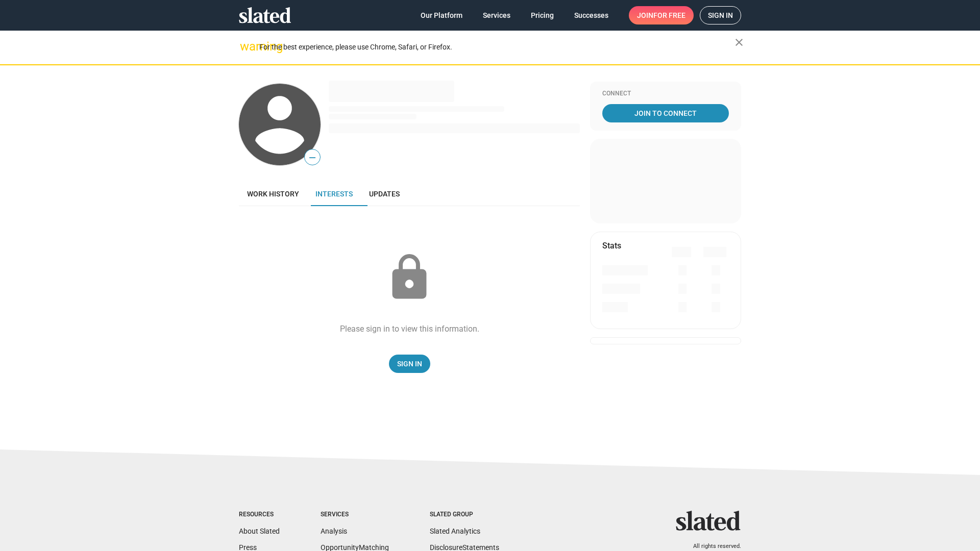  I want to click on span: Sign In, so click(409, 364).